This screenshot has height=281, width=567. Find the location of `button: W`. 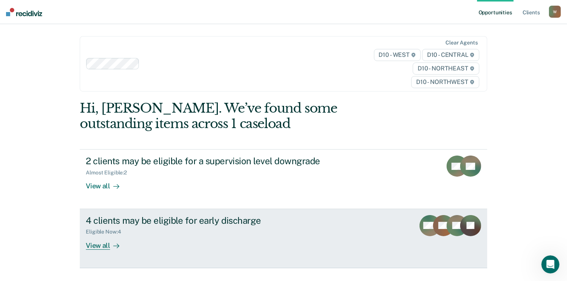

button: W is located at coordinates (555, 12).